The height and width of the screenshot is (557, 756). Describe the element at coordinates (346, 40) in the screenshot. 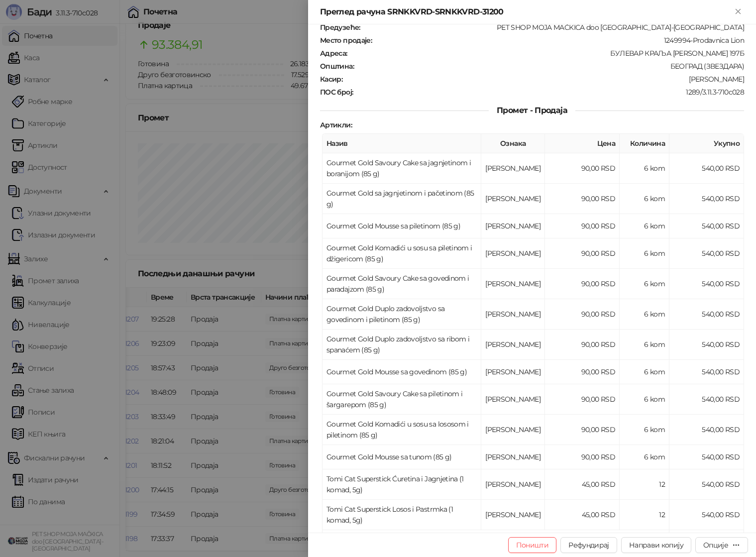

I see `strong: Место продаје :` at that location.